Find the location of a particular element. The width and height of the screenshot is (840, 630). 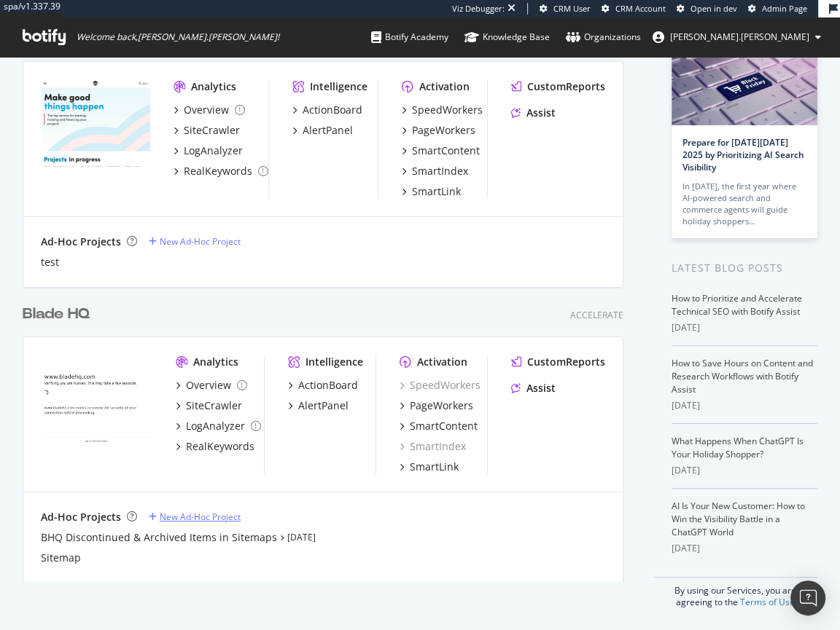

div: Organizations is located at coordinates (603, 37).